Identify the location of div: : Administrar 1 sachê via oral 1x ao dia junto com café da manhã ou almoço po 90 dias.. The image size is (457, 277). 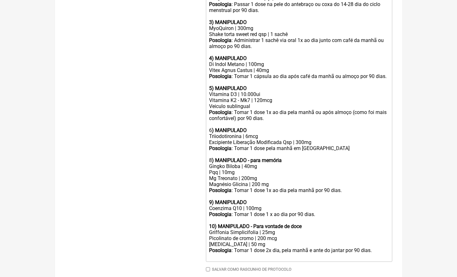
(299, 46).